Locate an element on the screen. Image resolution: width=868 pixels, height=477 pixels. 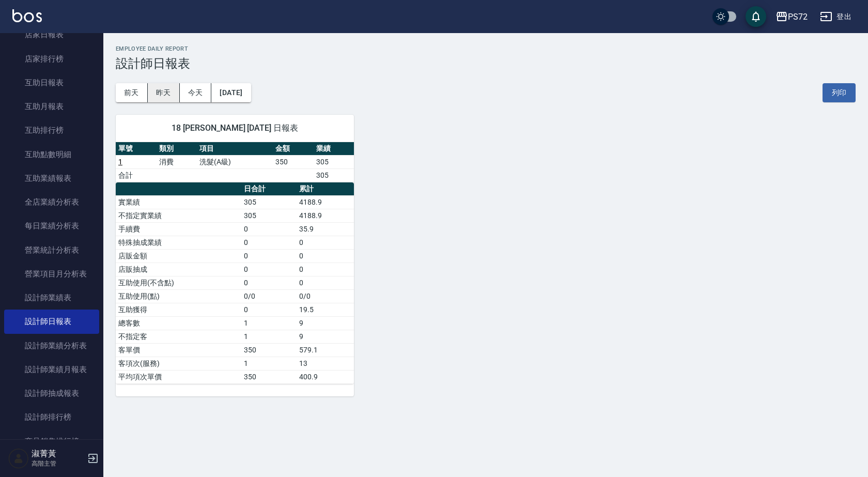
a: 互助業績報表 is located at coordinates (51, 178).